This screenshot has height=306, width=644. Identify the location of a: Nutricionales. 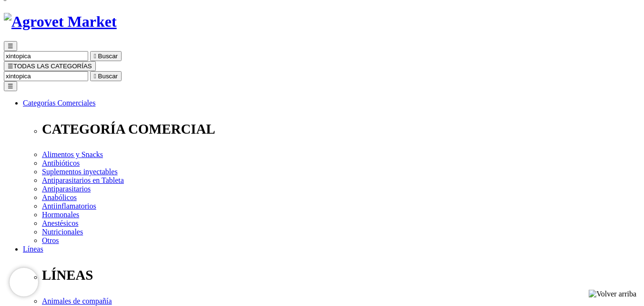
(62, 231).